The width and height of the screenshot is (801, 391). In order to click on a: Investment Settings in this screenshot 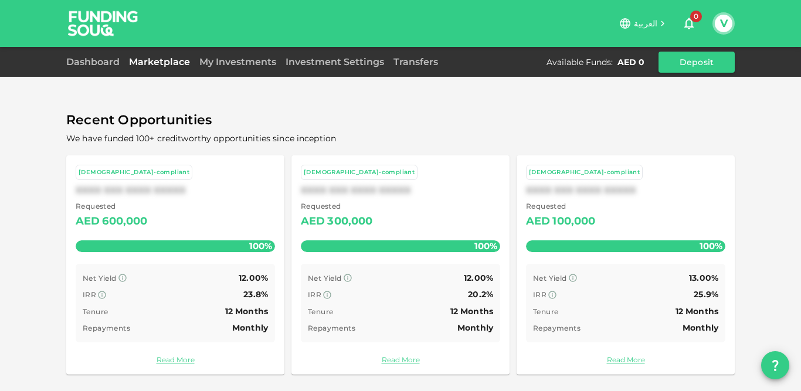, I will do `click(335, 62)`.